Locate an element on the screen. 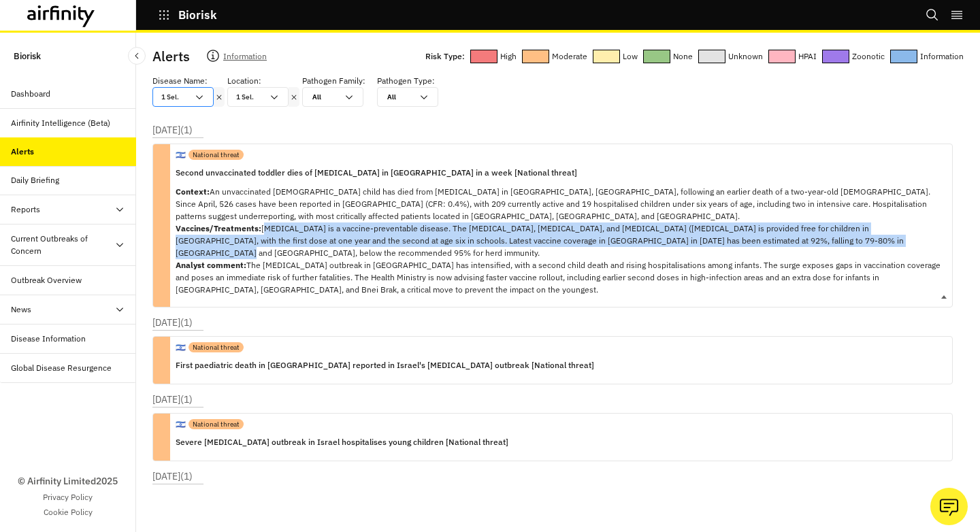 The height and width of the screenshot is (532, 980). button: Ask our analysts is located at coordinates (949, 506).